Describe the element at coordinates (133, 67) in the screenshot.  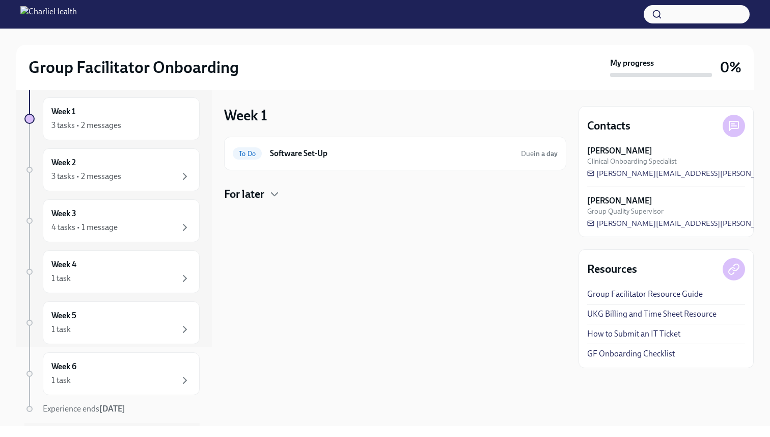
I see `h2: Group Facilitator Onboarding` at that location.